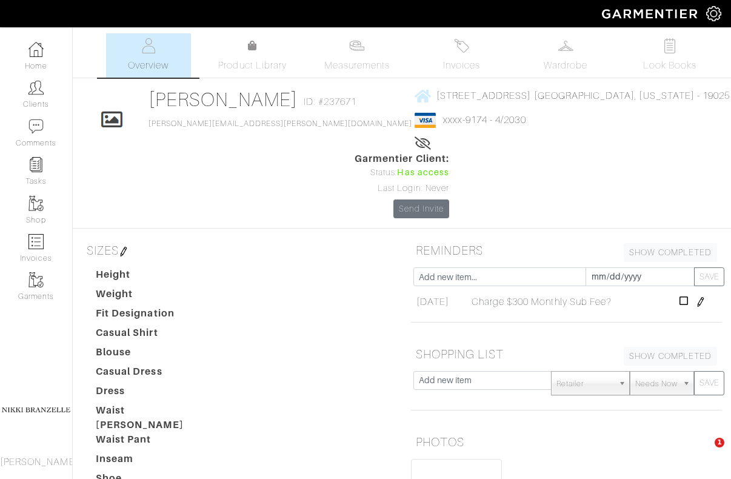  I want to click on div: Last Login: Never, so click(402, 189).